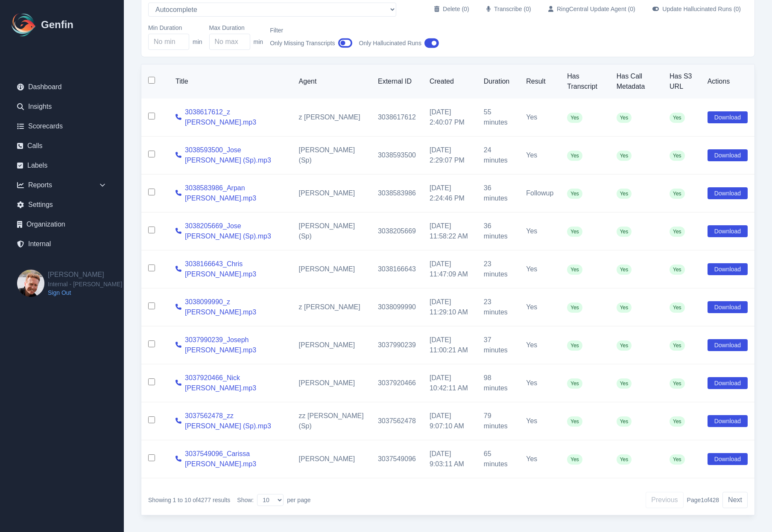 This screenshot has width=772, height=532. What do you see at coordinates (23, 25) in the screenshot?
I see `img: Logo` at bounding box center [23, 25].